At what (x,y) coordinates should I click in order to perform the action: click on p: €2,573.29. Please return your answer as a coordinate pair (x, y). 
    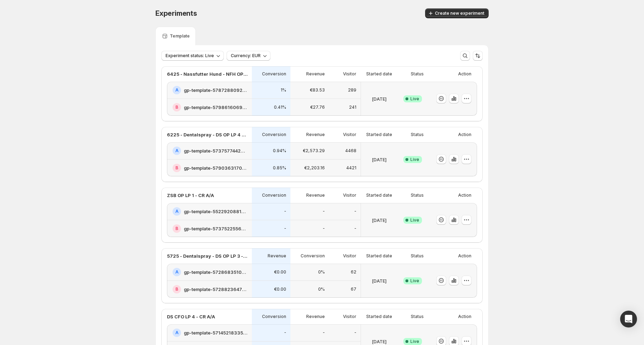
    Looking at the image, I should click on (313, 151).